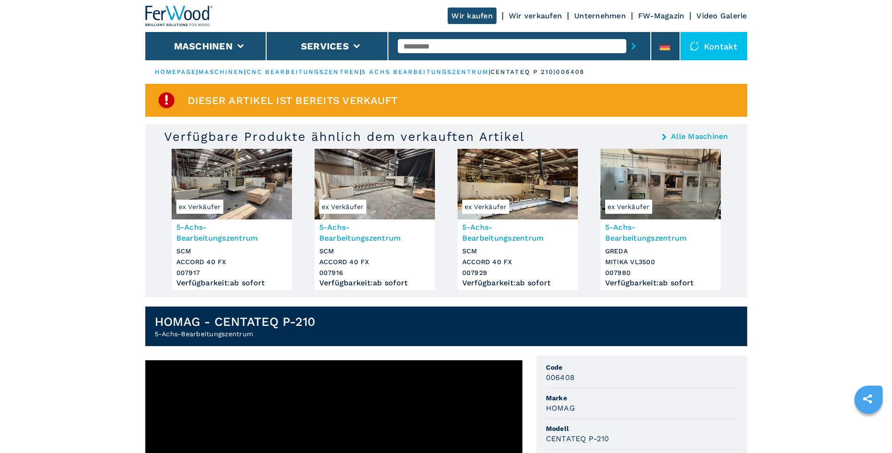 The width and height of the screenshot is (892, 453). I want to click on img: SoldProduct, so click(167, 100).